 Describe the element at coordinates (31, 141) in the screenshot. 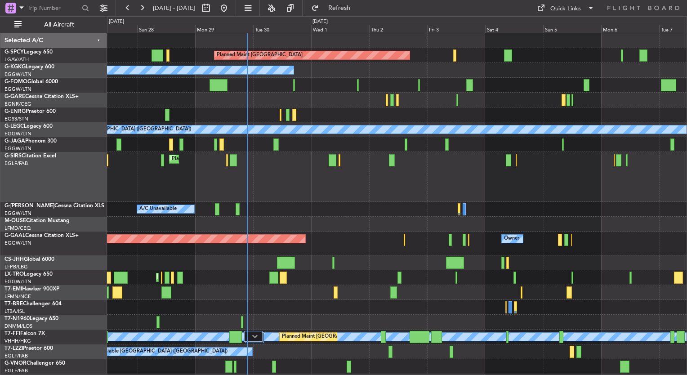

I see `a: G-JAGAPhenom 300` at that location.